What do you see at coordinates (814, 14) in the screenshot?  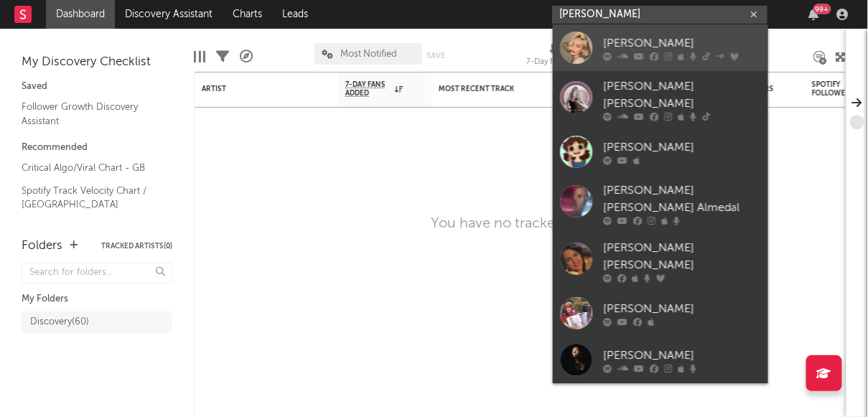 I see `button: 99+` at bounding box center [814, 14].